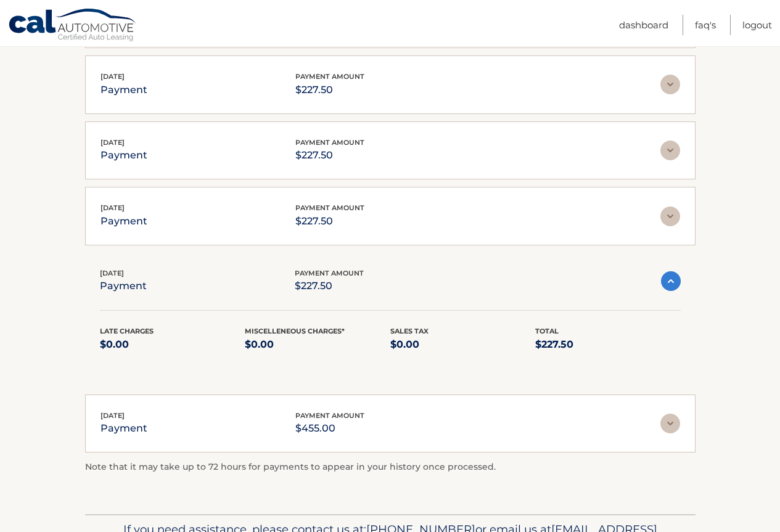 This screenshot has height=532, width=780. I want to click on a: FAQ's, so click(705, 25).